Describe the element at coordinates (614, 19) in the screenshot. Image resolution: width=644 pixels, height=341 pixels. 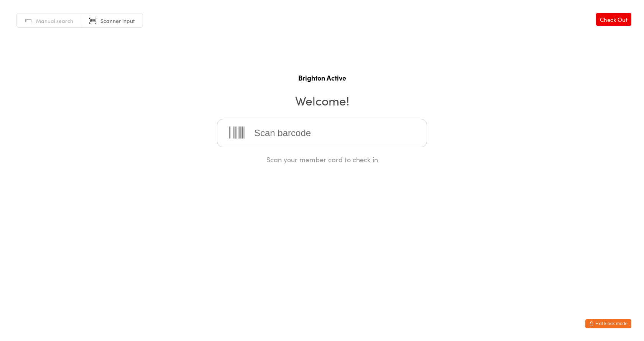
I see `a: Check Out` at that location.